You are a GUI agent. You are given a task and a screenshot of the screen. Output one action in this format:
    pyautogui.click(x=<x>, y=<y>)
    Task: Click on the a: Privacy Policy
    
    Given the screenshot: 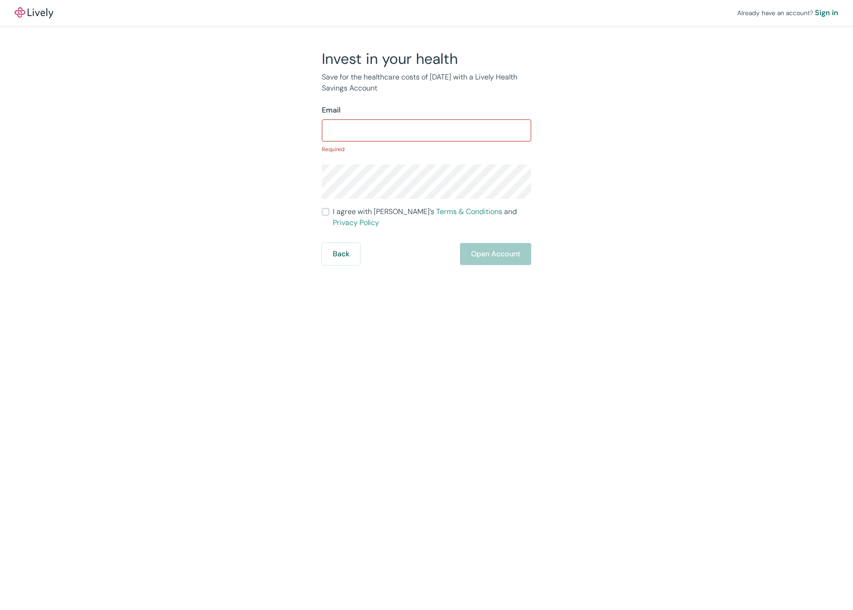 What is the action you would take?
    pyautogui.click(x=356, y=222)
    